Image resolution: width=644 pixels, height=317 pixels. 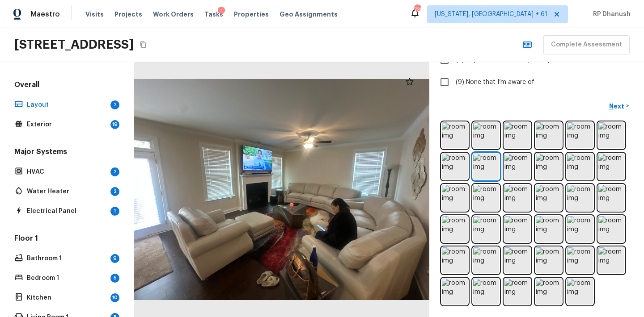 I want to click on span: RP Dhanush, so click(x=610, y=14).